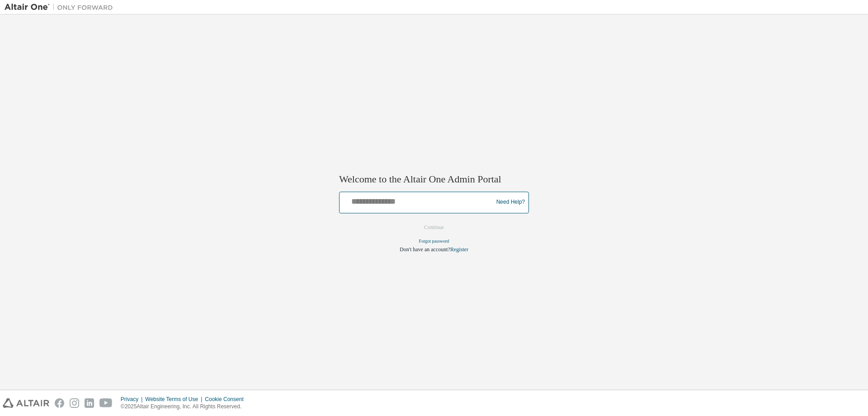 This screenshot has width=868, height=416. Describe the element at coordinates (425, 250) in the screenshot. I see `span: Don't have an account?` at that location.